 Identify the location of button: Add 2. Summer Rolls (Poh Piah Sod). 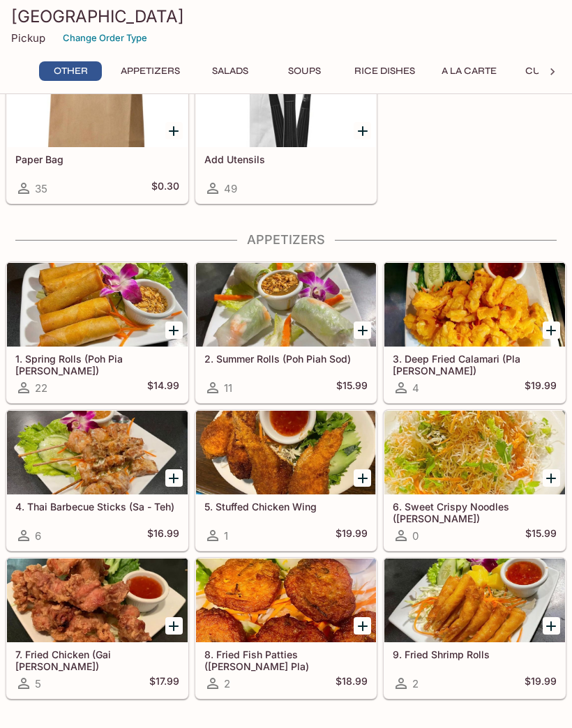
(362, 330).